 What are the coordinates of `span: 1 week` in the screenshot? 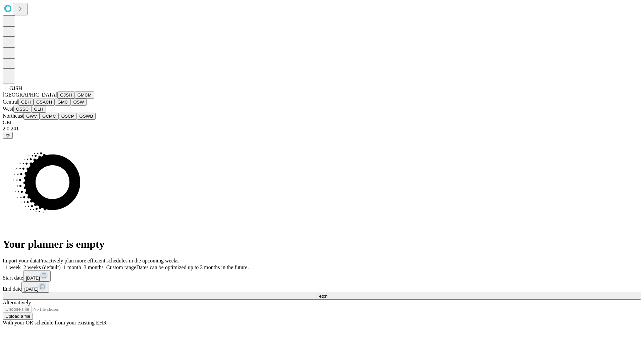 It's located at (13, 267).